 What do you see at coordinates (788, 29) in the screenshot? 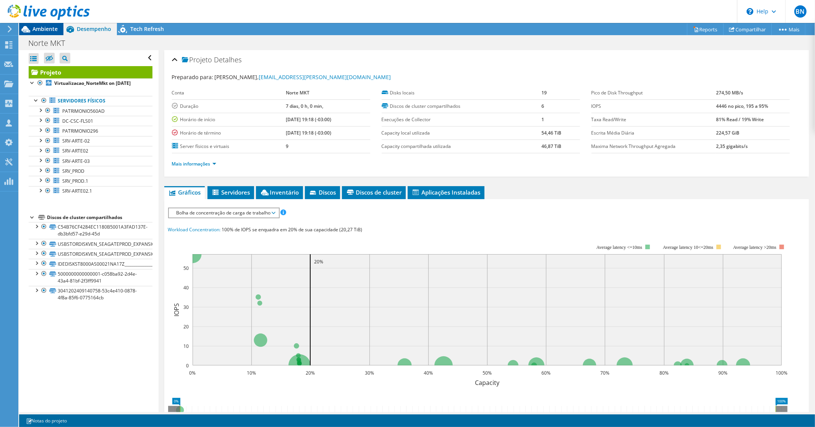
I see `a: Mais` at bounding box center [788, 29].